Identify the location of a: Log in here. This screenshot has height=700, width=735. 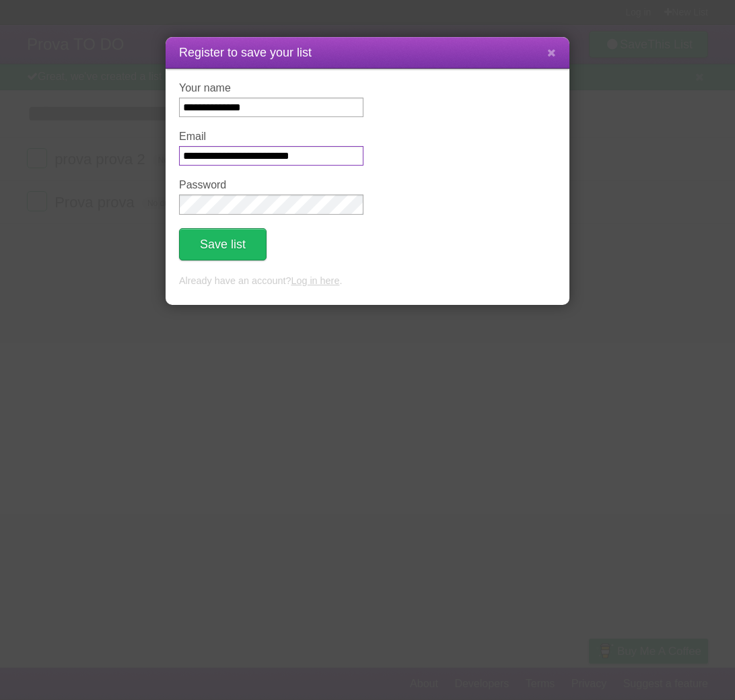
(315, 280).